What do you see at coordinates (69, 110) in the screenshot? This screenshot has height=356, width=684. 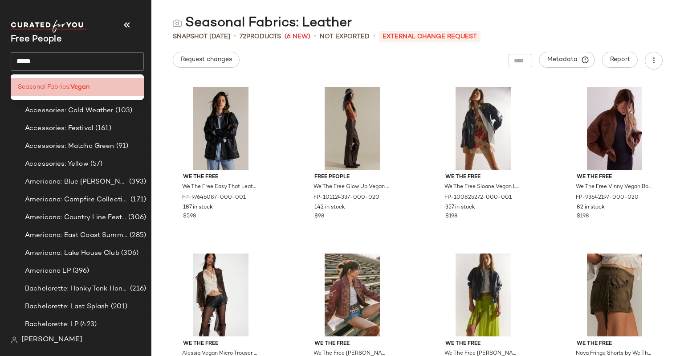 I see `span: Accessories: Cold Weather` at bounding box center [69, 110].